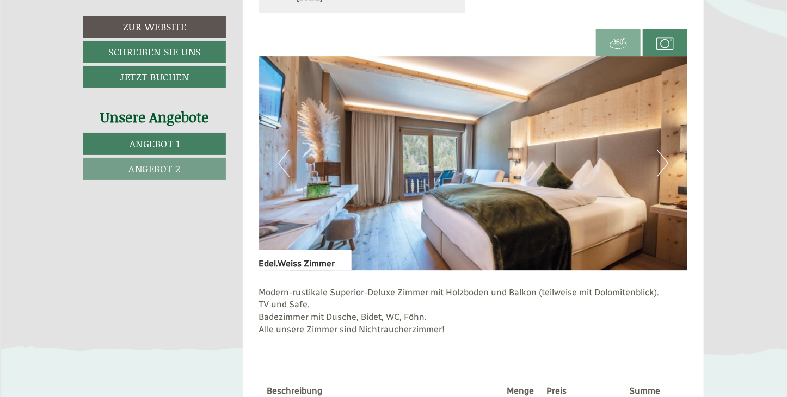 The image size is (787, 397). What do you see at coordinates (155, 27) in the screenshot?
I see `a: Zur Website` at bounding box center [155, 27].